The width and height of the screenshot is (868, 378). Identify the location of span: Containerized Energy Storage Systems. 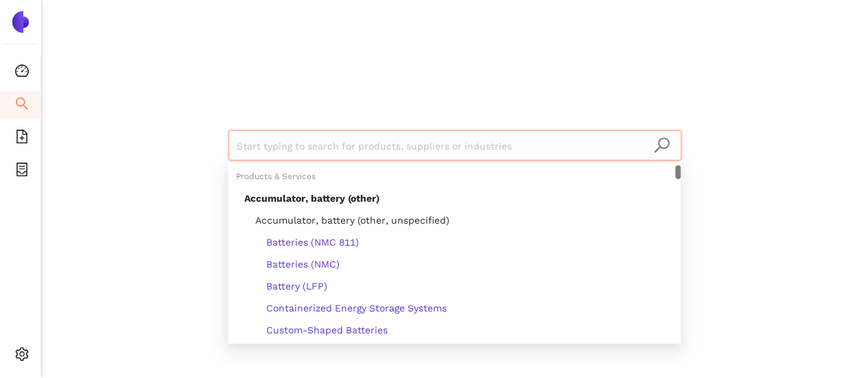
(345, 308).